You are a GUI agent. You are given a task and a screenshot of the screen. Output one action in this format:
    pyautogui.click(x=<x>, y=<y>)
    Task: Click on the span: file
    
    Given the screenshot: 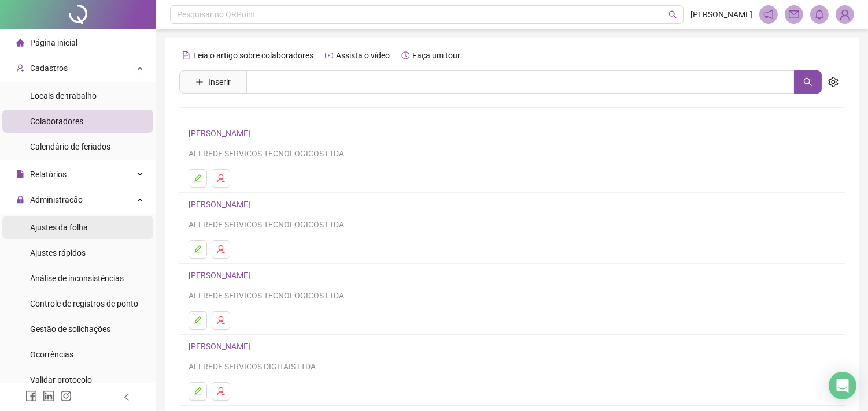 What is the action you would take?
    pyautogui.click(x=21, y=175)
    